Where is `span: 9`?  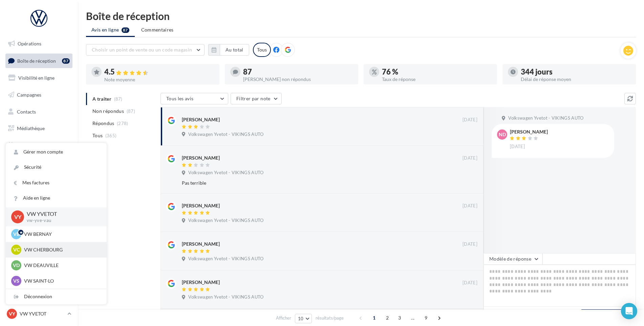
span: 9 is located at coordinates (426, 318).